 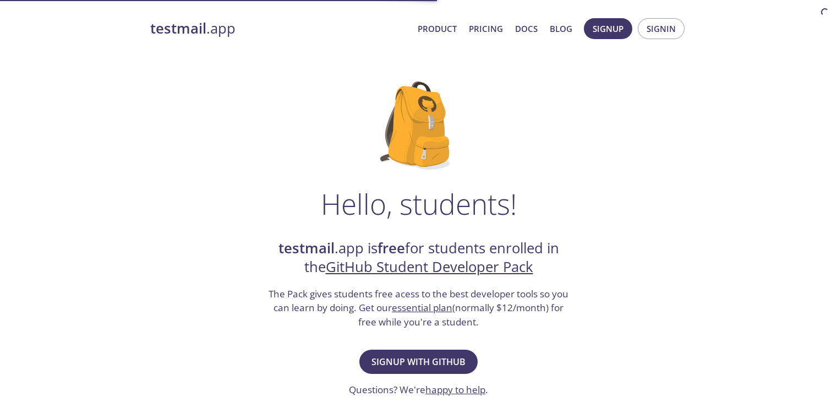 I want to click on a: testmail.app, so click(x=280, y=29).